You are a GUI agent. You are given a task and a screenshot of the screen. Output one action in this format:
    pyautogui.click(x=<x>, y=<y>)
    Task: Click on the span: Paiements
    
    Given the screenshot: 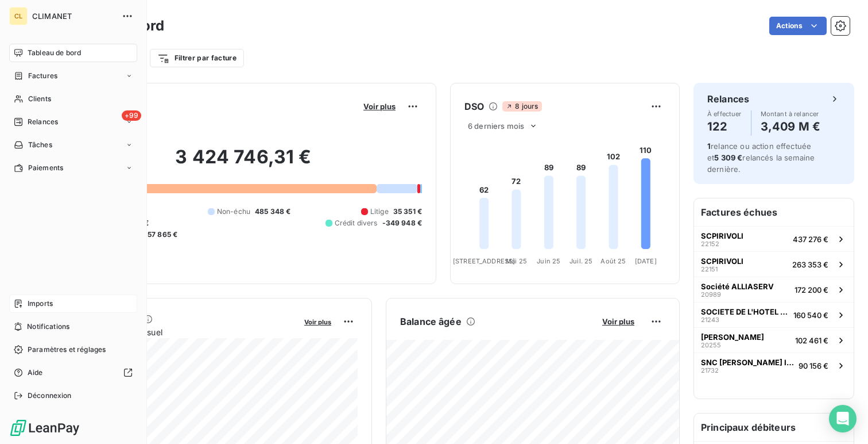 What is the action you would take?
    pyautogui.click(x=45, y=168)
    